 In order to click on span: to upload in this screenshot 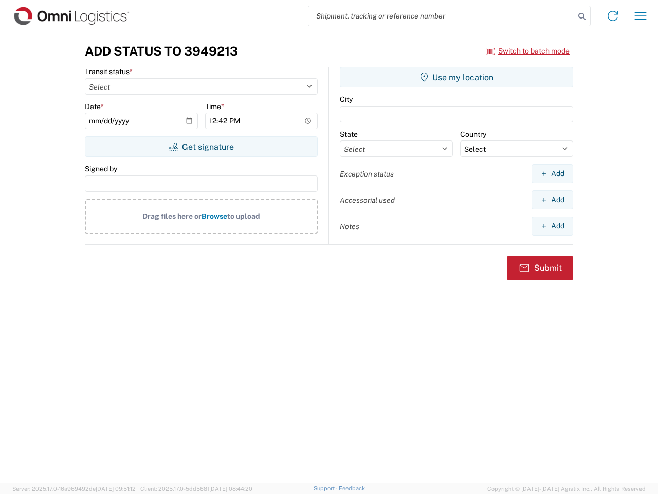, I will do `click(244, 216)`.